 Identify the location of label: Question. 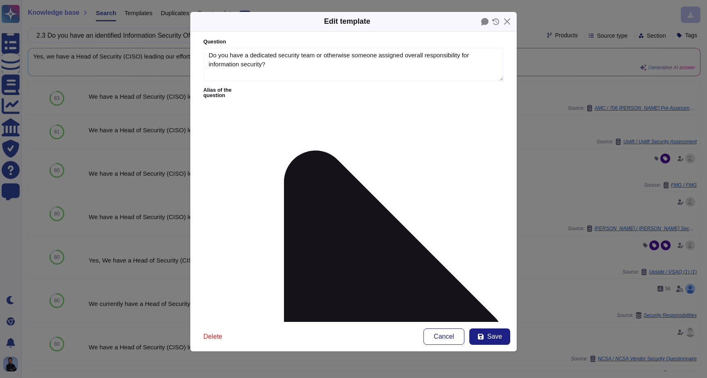
(354, 42).